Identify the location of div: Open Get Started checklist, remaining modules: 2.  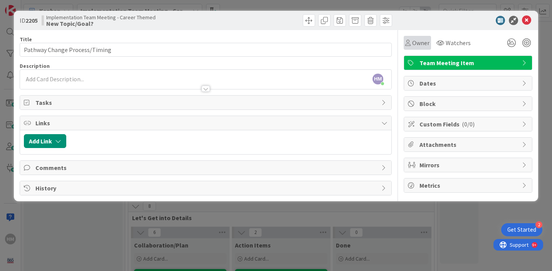
(521, 229).